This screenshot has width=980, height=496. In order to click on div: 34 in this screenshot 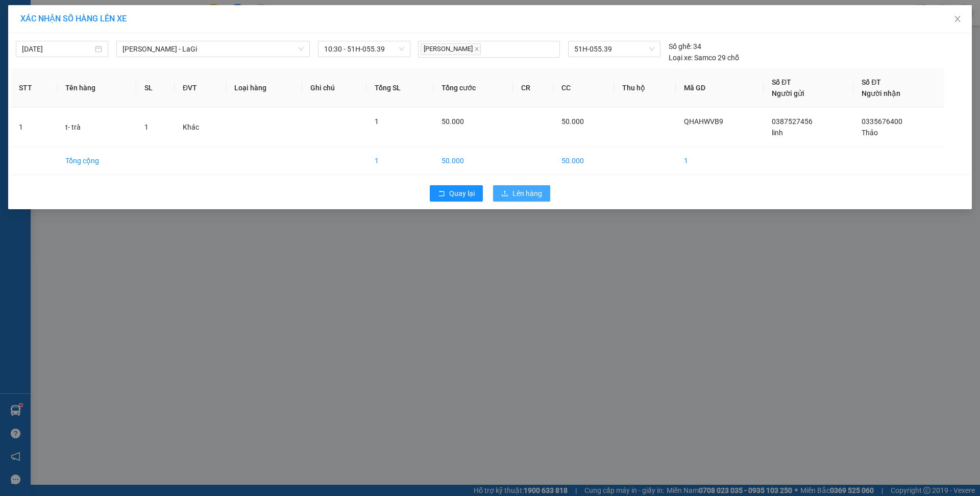, I will do `click(685, 47)`.